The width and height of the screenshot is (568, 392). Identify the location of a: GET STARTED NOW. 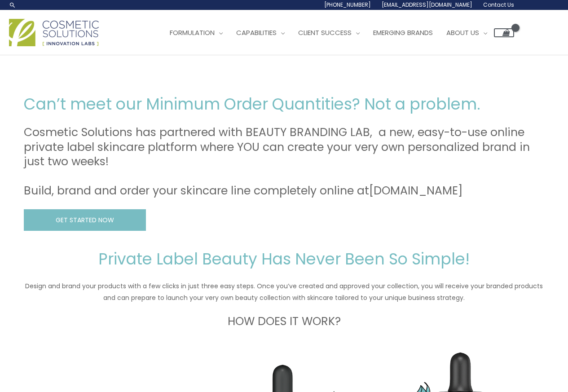
(85, 220).